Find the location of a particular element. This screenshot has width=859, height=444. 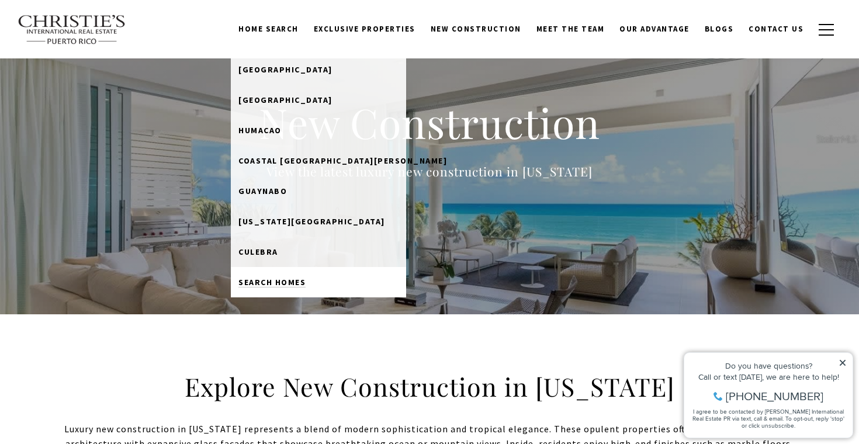

a: Exclusive Properties is located at coordinates (365, 29).